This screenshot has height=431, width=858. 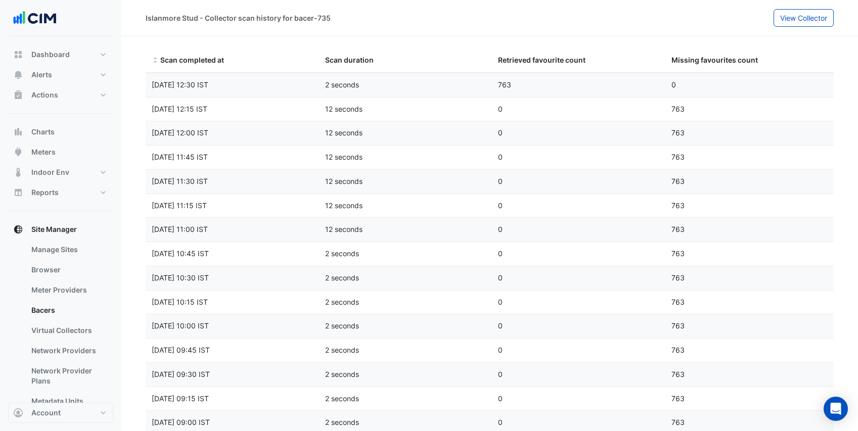 What do you see at coordinates (180, 253) in the screenshot?
I see `span: Fri 22-Aug-2025 10:45 IST` at bounding box center [180, 253].